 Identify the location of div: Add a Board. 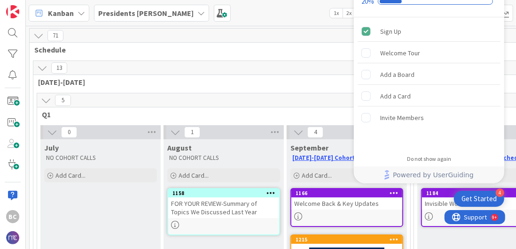
(397, 75).